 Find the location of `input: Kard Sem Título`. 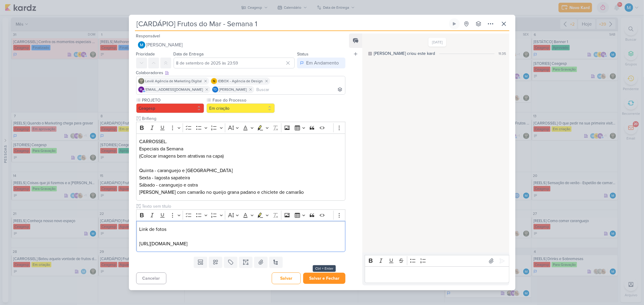

input: Kard Sem Título is located at coordinates (291, 24).